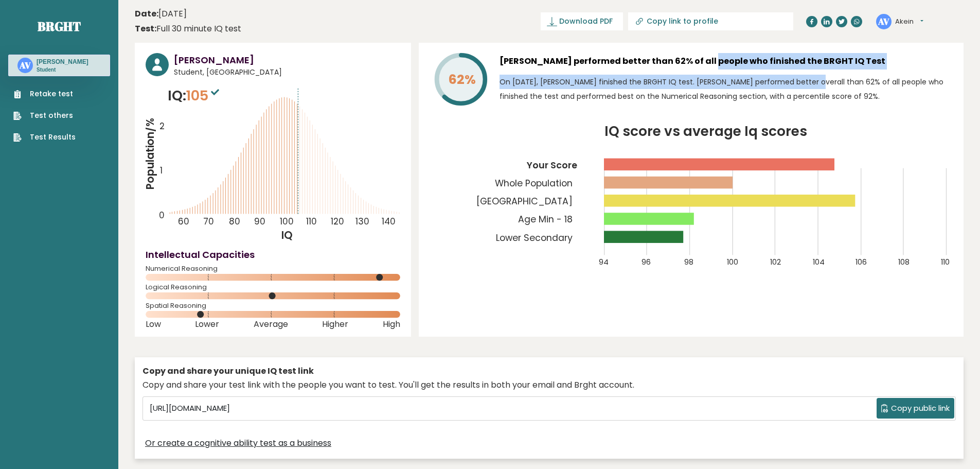 This screenshot has width=980, height=469. Describe the element at coordinates (273, 287) in the screenshot. I see `span: Logical Reasoning` at that location.